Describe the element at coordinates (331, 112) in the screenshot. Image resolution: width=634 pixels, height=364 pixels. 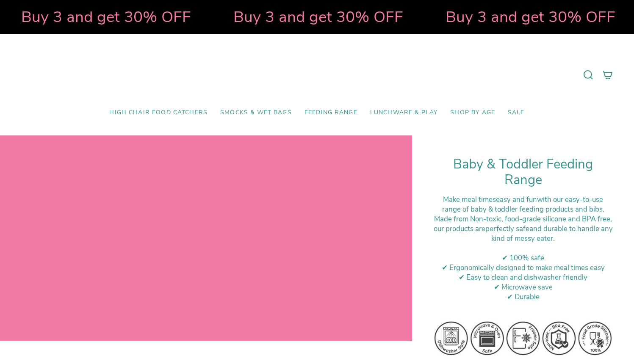
I see `div: Feeding Range` at that location.